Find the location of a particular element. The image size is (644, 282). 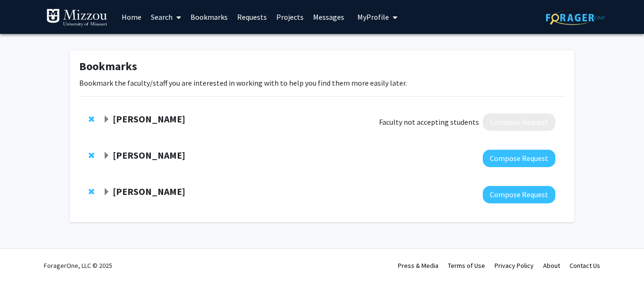

a: Contact Us is located at coordinates (585, 266).